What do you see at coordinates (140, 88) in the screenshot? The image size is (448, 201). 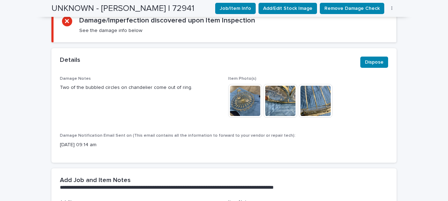 I see `p: Two of the bubbled circles on chandelier come out of ring.` at bounding box center [140, 88].